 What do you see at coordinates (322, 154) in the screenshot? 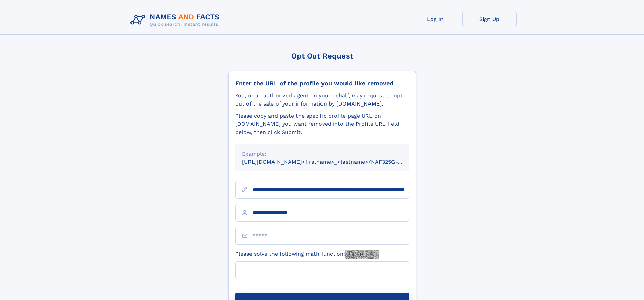
I see `div: Example:` at bounding box center [322, 154].